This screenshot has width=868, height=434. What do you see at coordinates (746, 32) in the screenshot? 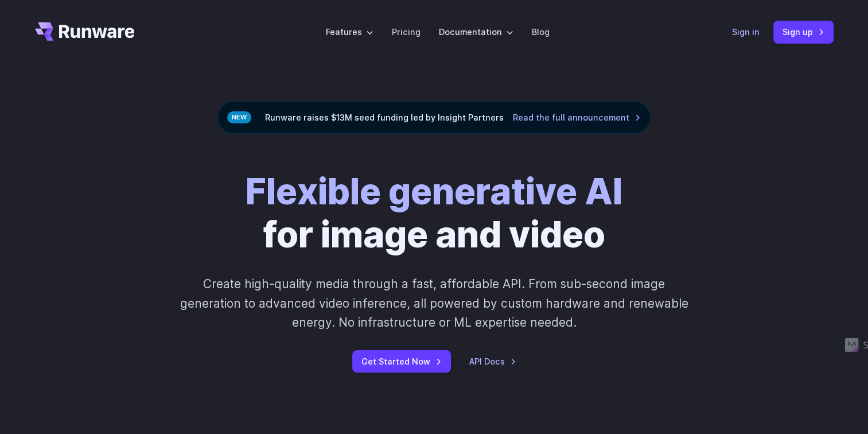
I see `a: Sign in` at bounding box center [746, 32].